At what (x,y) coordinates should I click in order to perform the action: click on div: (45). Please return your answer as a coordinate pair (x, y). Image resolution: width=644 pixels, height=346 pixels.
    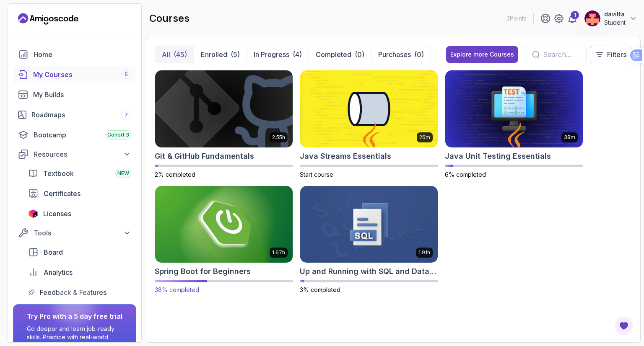
    Looking at the image, I should click on (181, 55).